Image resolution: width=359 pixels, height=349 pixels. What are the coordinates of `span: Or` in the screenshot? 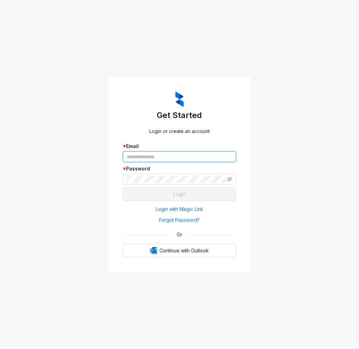 It's located at (180, 235).